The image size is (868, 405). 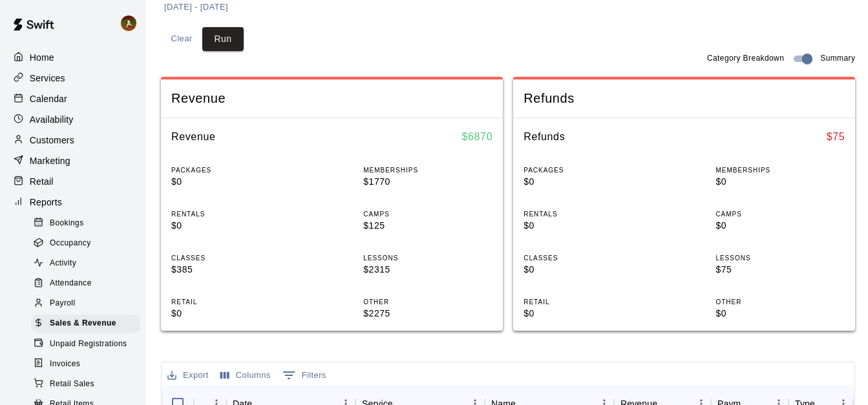 I want to click on p: $75, so click(x=780, y=270).